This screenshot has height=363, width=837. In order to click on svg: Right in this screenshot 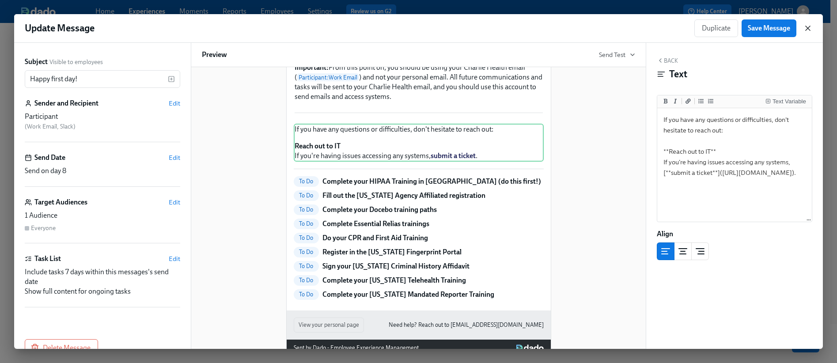, I will do `click(700, 251)`.